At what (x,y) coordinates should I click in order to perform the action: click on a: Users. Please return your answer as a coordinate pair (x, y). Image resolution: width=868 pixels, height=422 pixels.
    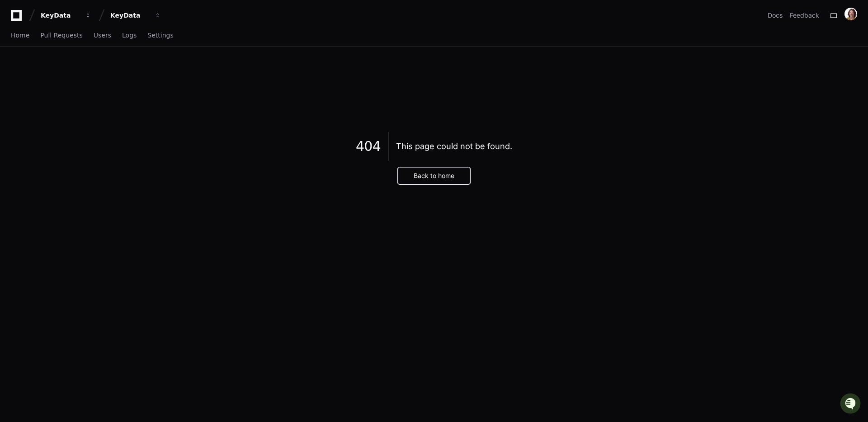
    Looking at the image, I should click on (102, 36).